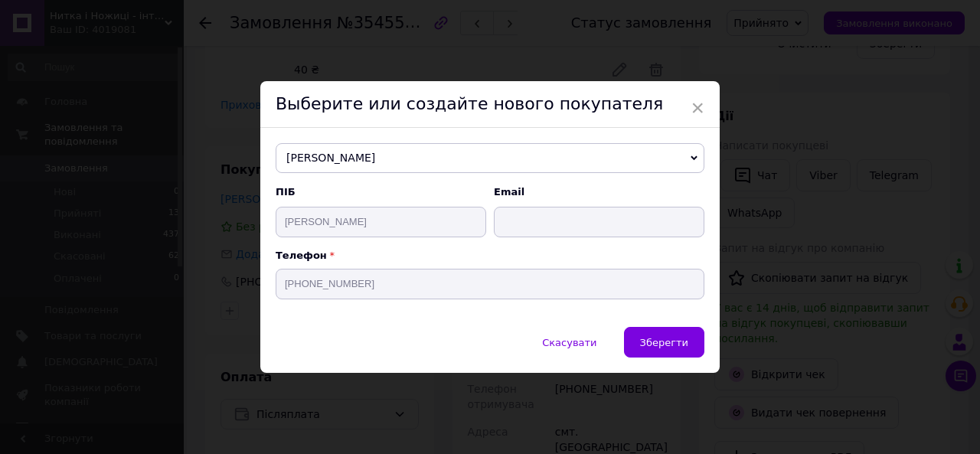 This screenshot has width=980, height=454. Describe the element at coordinates (490, 284) in the screenshot. I see `input: +38 096 0000000` at that location.